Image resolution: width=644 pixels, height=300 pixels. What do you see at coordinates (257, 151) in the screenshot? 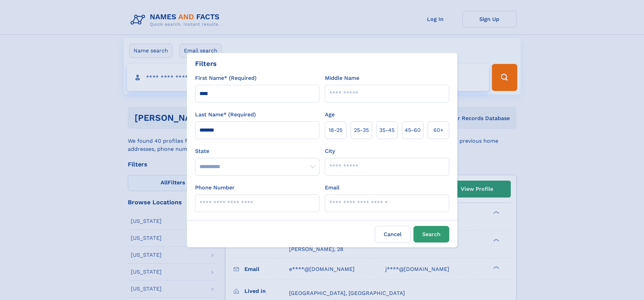
I see `label: State` at bounding box center [257, 151].